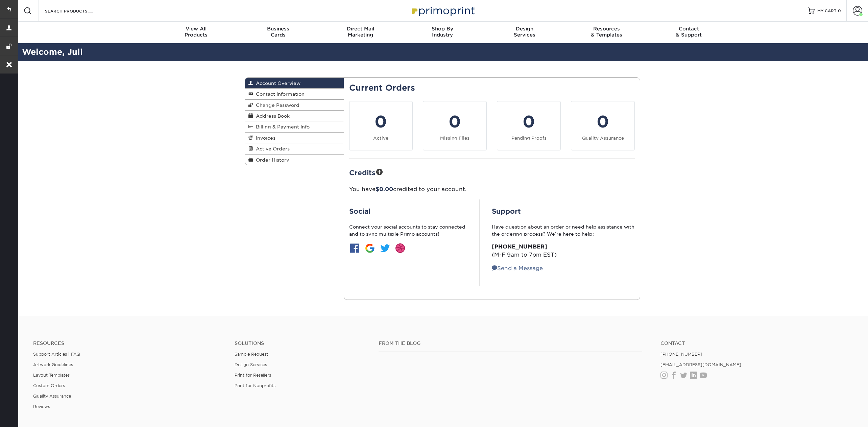 This screenshot has height=427, width=868. Describe the element at coordinates (279, 94) in the screenshot. I see `span: Contact Information` at that location.